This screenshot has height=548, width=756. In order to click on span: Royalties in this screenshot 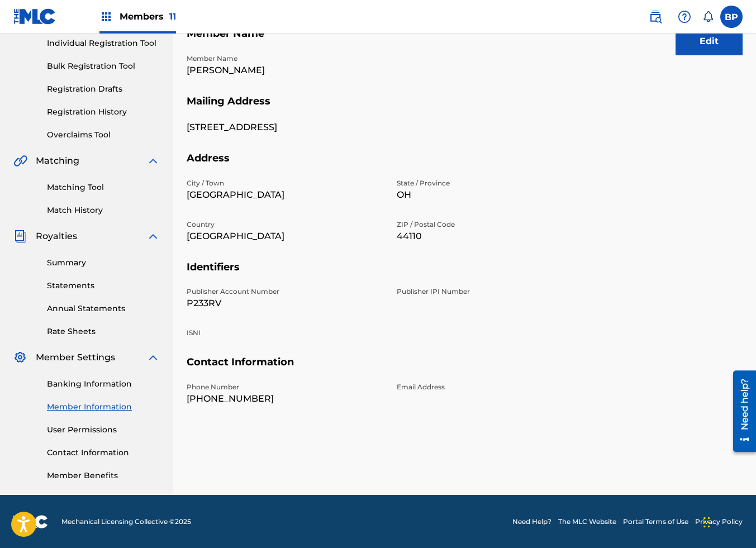, I will do `click(57, 236)`.